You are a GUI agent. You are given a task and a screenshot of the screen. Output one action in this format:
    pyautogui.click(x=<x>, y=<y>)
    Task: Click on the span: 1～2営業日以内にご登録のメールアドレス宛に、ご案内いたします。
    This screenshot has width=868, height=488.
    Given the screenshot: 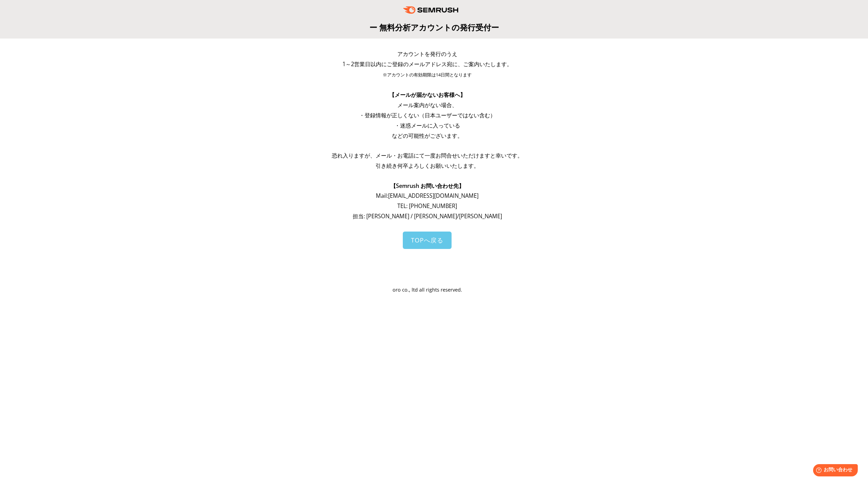 What is the action you would take?
    pyautogui.click(x=427, y=64)
    